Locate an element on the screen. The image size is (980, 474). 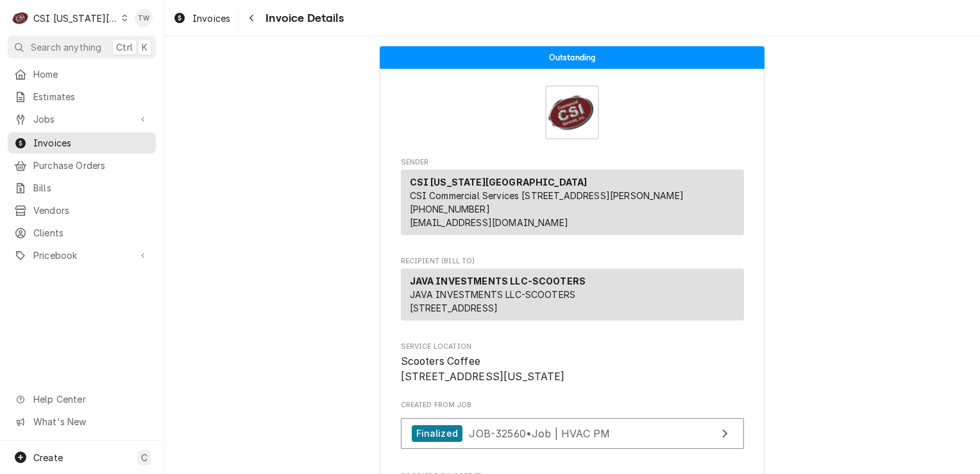
a: Go to Help Center is located at coordinates (82, 398).